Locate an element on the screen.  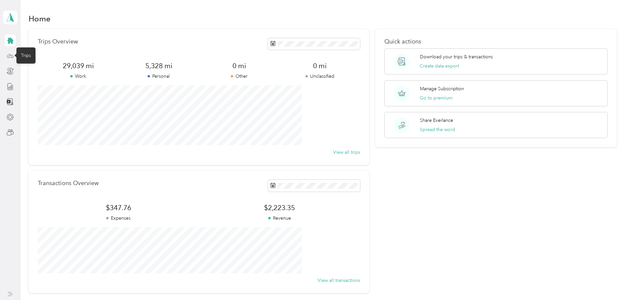
span: $347.76 is located at coordinates (118, 208).